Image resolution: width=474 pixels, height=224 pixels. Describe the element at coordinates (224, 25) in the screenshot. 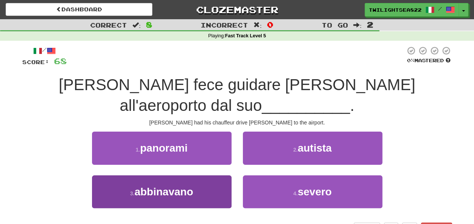

I see `span: Incorrect` at that location.